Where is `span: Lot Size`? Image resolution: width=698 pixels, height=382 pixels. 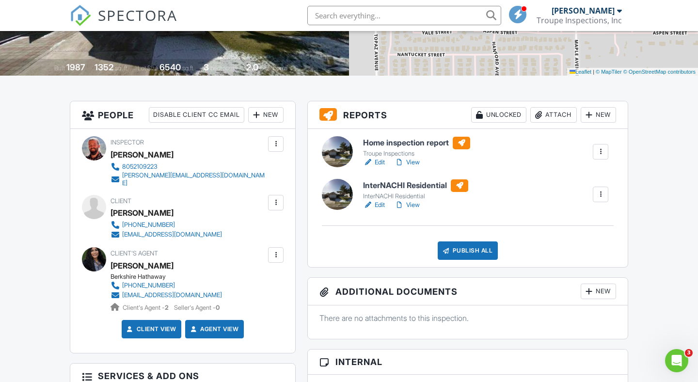
span: Lot Size is located at coordinates (148, 68).